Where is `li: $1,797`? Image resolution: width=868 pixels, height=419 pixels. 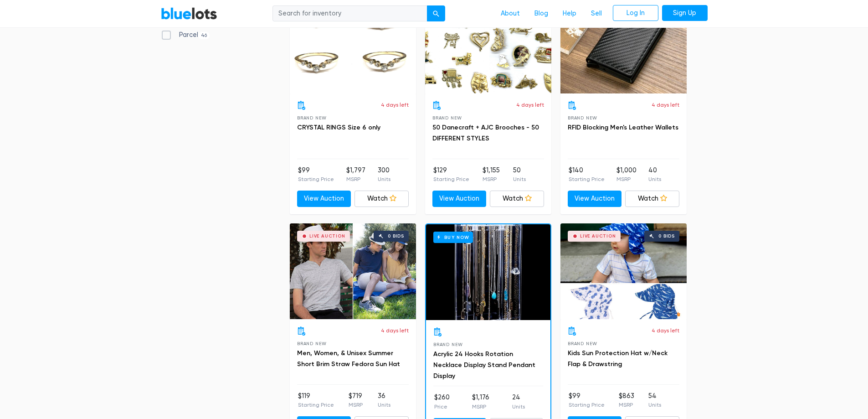 li: $1,797 is located at coordinates (356, 175).